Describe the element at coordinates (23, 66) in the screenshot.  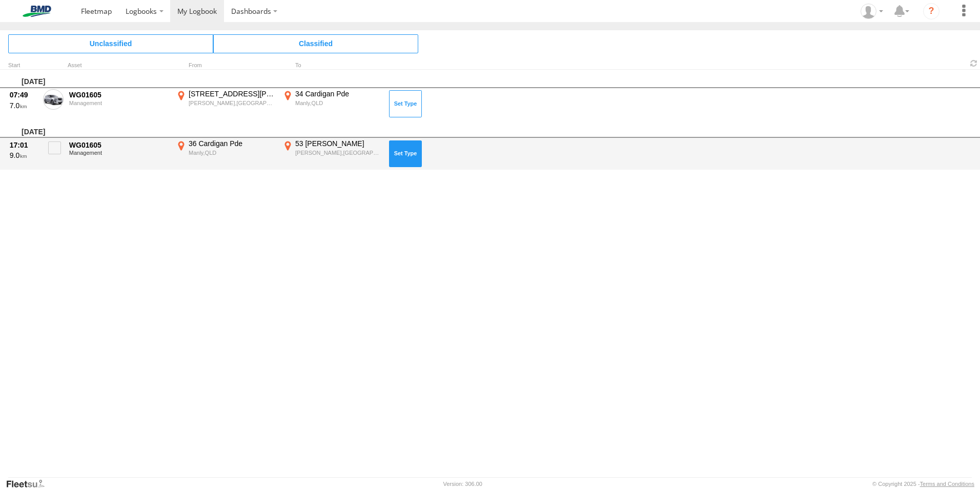
I see `div: Click to Sort` at that location.